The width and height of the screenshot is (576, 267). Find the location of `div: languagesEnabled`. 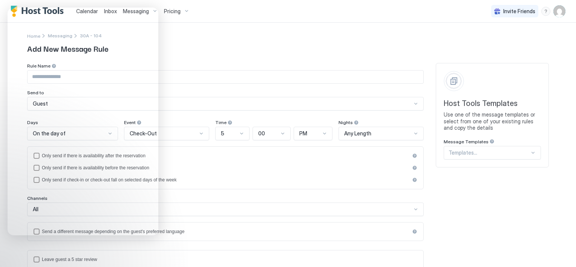

div: languagesEnabled is located at coordinates (226, 232).